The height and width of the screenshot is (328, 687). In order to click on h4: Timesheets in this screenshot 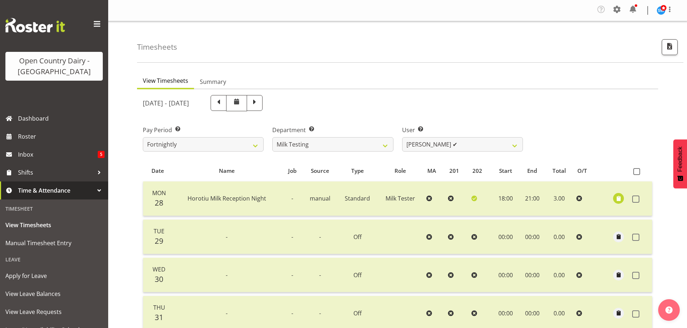, I will do `click(157, 47)`.